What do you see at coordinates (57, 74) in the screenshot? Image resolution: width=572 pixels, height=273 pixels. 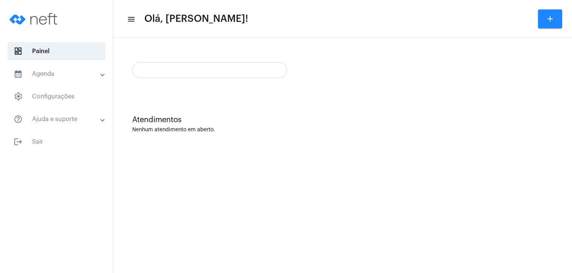 I see `mat-panel-title: Agenda` at bounding box center [57, 74].